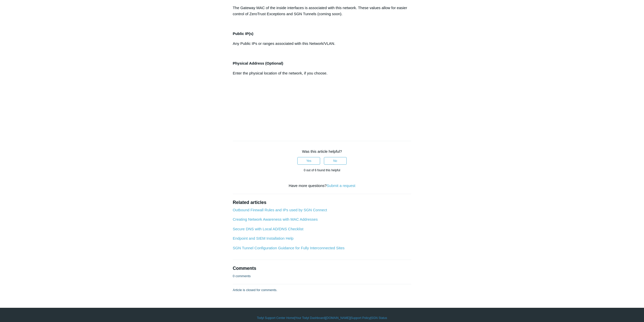 The image size is (644, 322). I want to click on a: Secure DNS with Local AD/DNS Checklist, so click(268, 228).